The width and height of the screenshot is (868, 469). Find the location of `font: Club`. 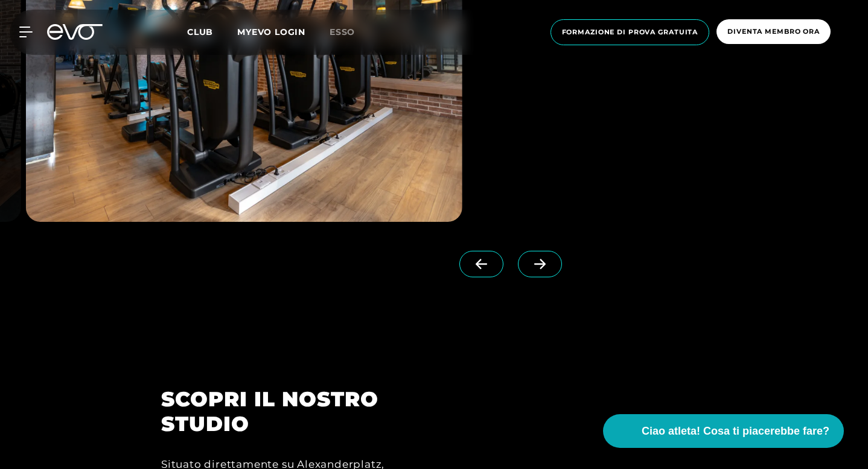

font: Club is located at coordinates (200, 32).